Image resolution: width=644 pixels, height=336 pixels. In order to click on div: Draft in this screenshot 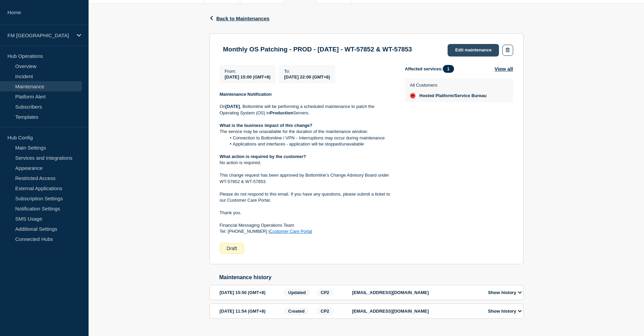, I will do `click(232, 248)`.